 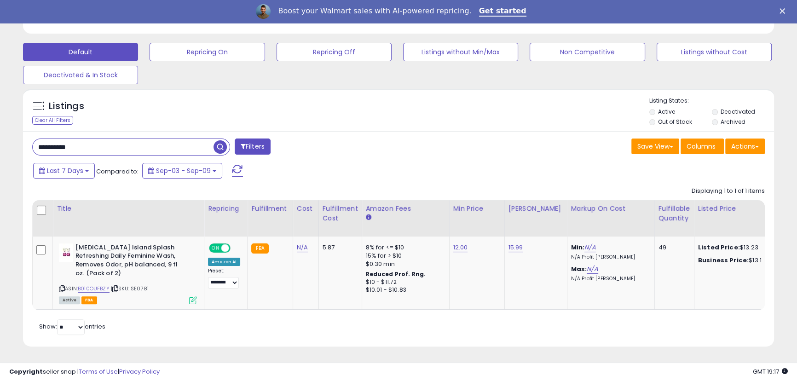 I want to click on button: Repricing On, so click(x=207, y=52).